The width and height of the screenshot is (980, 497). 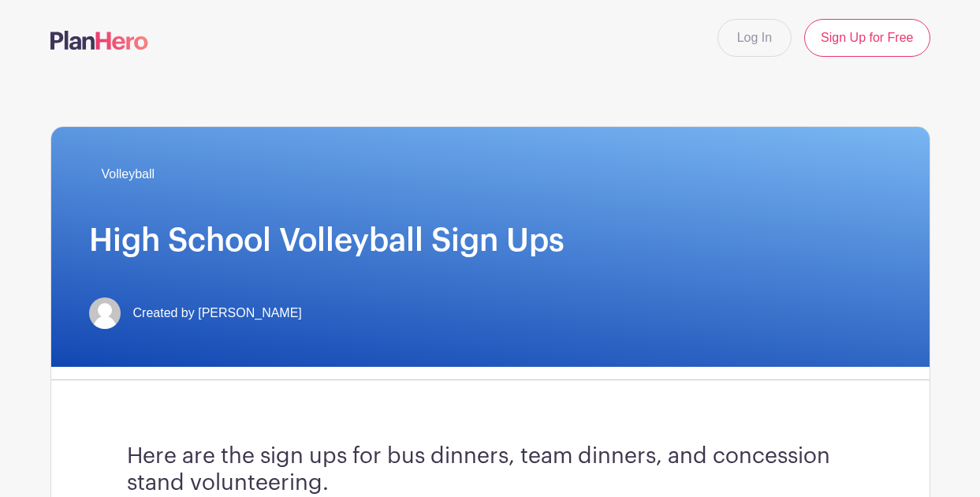 What do you see at coordinates (867, 38) in the screenshot?
I see `a: Sign Up for Free` at bounding box center [867, 38].